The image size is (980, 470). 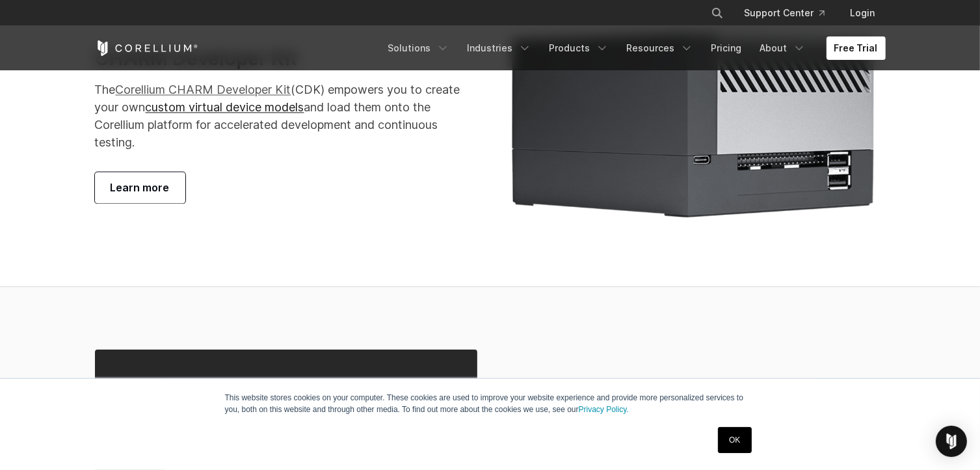 I want to click on span: Learn more, so click(x=140, y=188).